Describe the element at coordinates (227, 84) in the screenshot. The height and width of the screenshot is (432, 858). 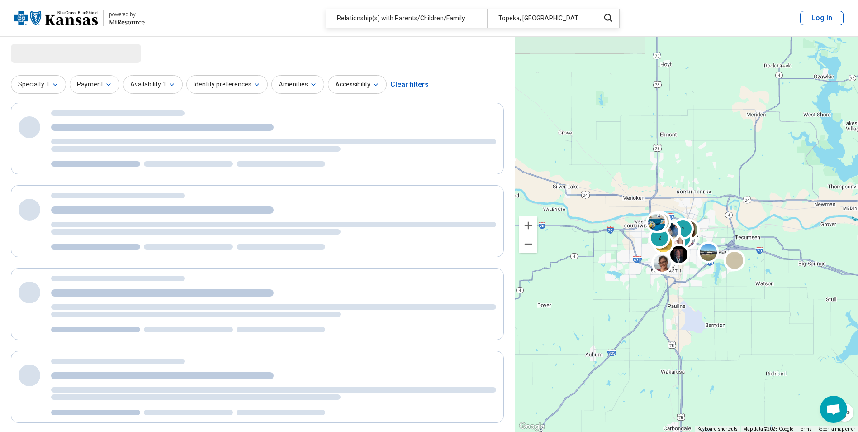
I see `button: Identity preferences` at that location.